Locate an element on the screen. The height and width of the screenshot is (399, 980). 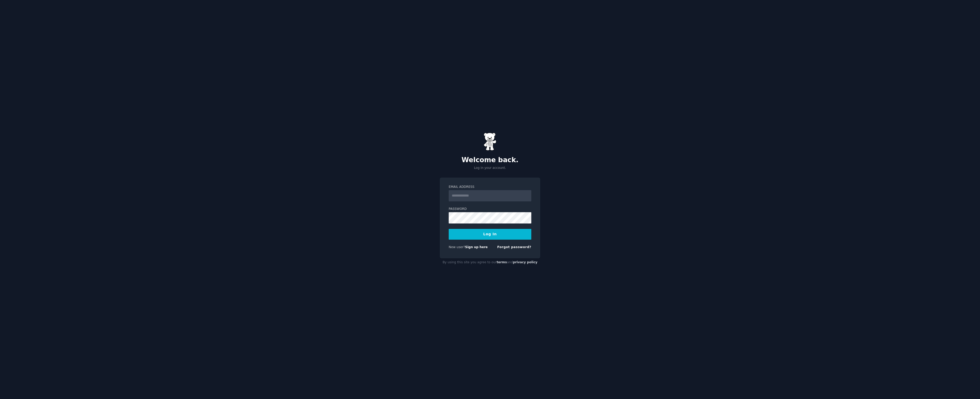
a: Forgot password? is located at coordinates (514, 247).